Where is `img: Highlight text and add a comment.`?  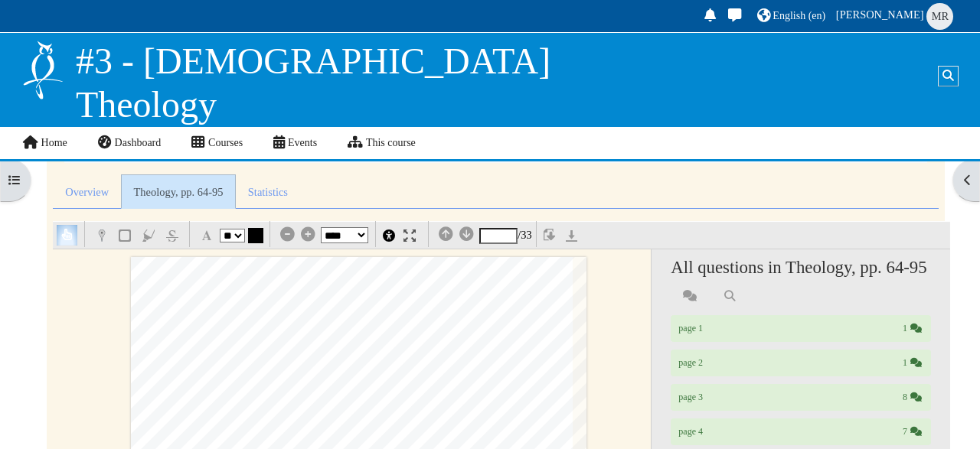
img: Highlight text and add a comment. is located at coordinates (149, 235).